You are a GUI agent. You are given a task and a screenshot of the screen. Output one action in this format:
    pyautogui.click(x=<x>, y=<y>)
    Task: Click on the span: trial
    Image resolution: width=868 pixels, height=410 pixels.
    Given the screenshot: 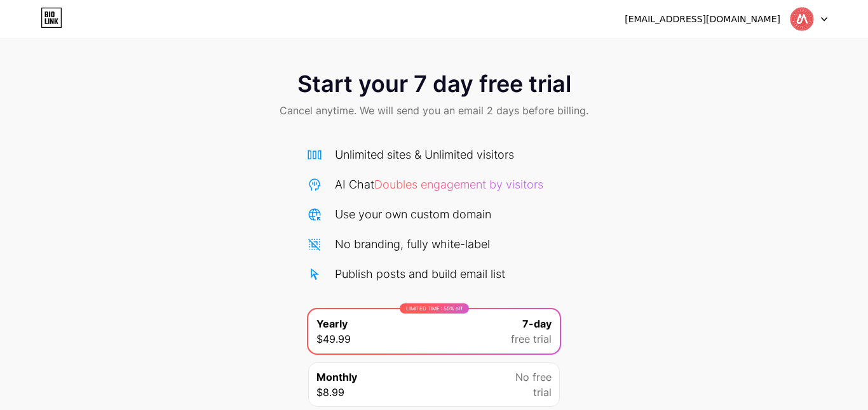 What is the action you would take?
    pyautogui.click(x=542, y=393)
    